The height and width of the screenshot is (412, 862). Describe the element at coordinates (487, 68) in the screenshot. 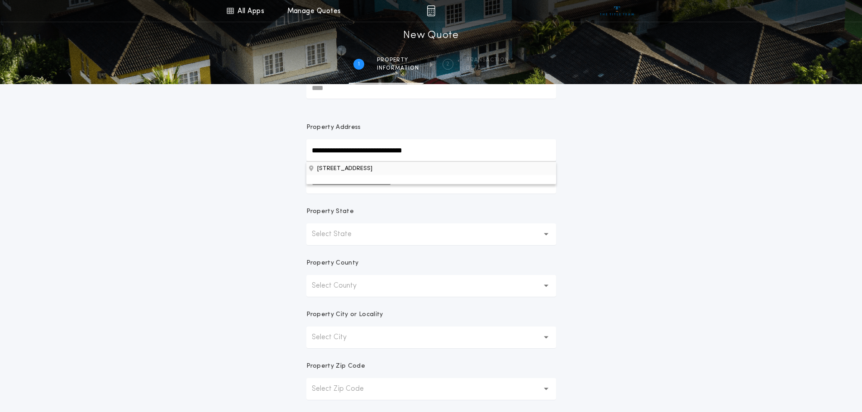

I see `span: details` at that location.